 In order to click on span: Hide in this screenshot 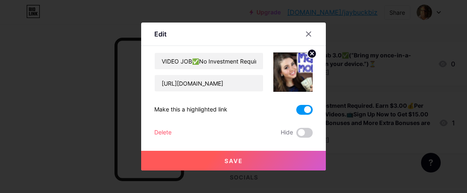, I will do `click(287, 133)`.